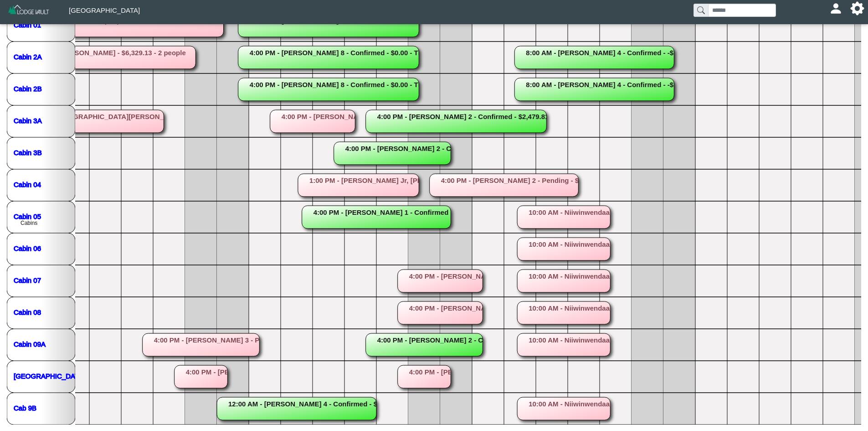 This screenshot has width=868, height=431. What do you see at coordinates (27, 216) in the screenshot?
I see `a: Cabin 05` at bounding box center [27, 216].